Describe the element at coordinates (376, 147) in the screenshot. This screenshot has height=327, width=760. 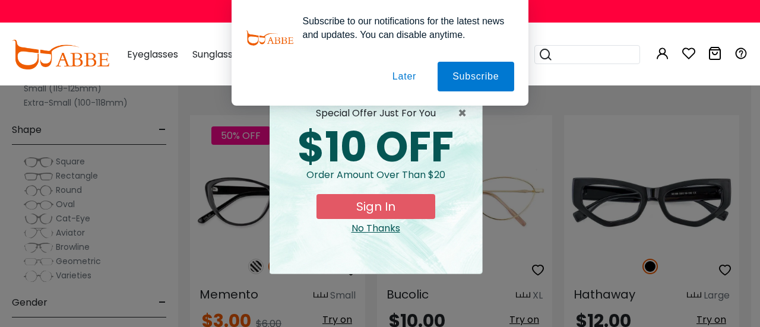
I see `div: $10 OFF` at that location.